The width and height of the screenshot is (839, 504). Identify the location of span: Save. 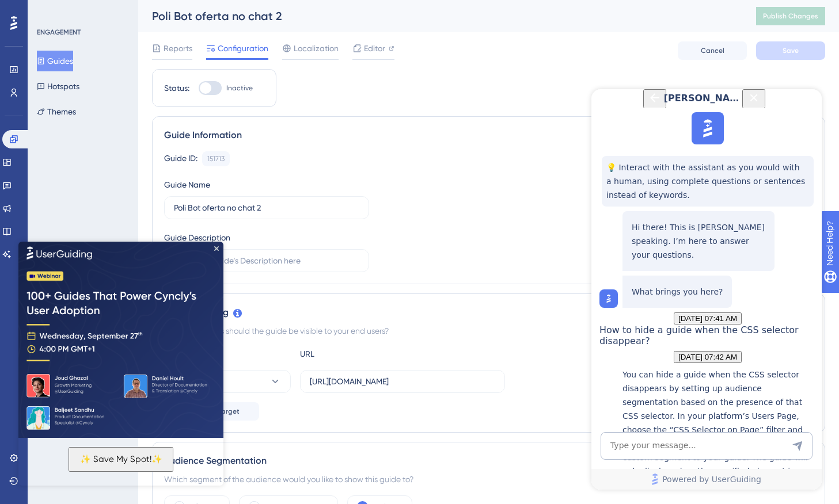
(791, 51).